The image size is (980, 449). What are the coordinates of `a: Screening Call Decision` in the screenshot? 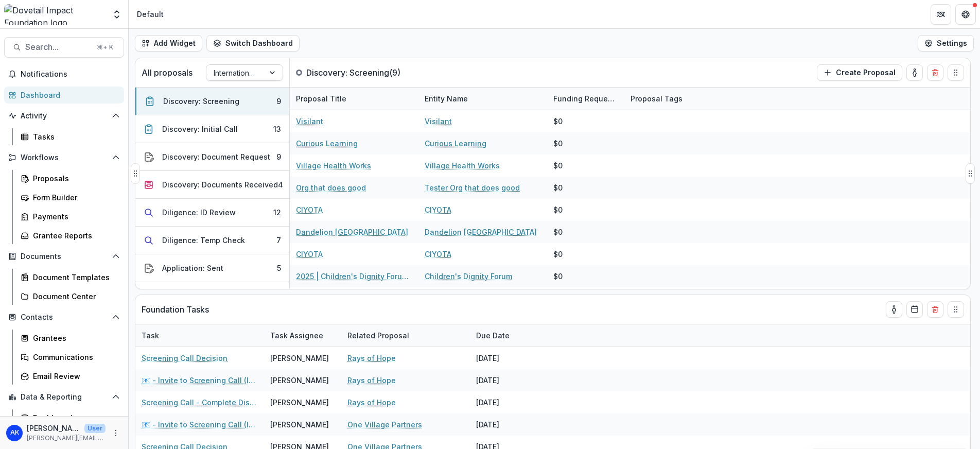 It's located at (184, 358).